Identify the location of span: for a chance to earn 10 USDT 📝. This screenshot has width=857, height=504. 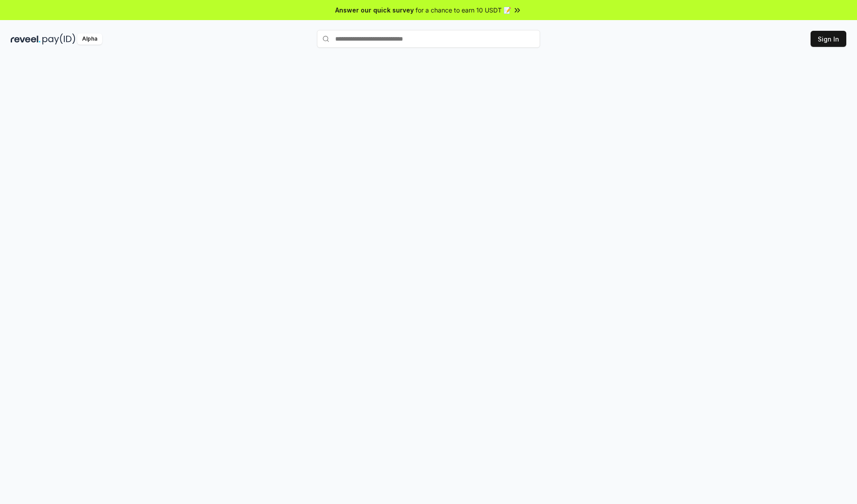
(464, 10).